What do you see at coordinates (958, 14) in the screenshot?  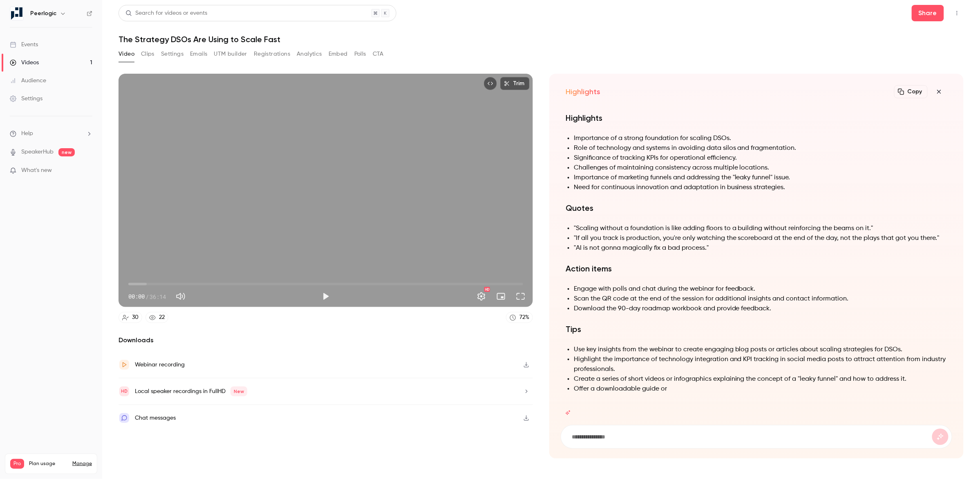 I see `button: Top Bar Actions` at bounding box center [958, 14].